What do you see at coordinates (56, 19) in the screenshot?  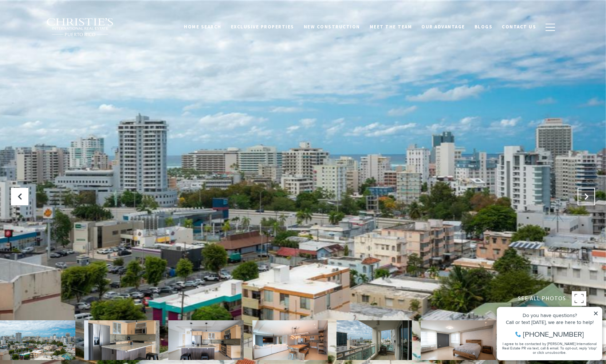 I see `div: Do you have questions?` at bounding box center [56, 19].